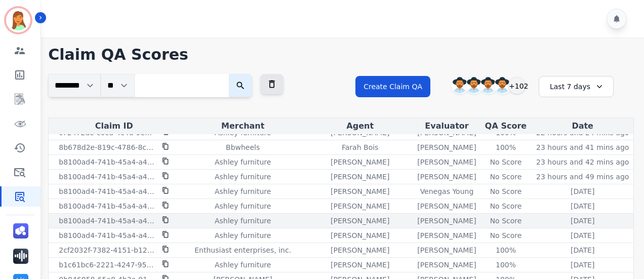  What do you see at coordinates (341, 55) in the screenshot?
I see `h1: Claim QA Scores` at bounding box center [341, 55].